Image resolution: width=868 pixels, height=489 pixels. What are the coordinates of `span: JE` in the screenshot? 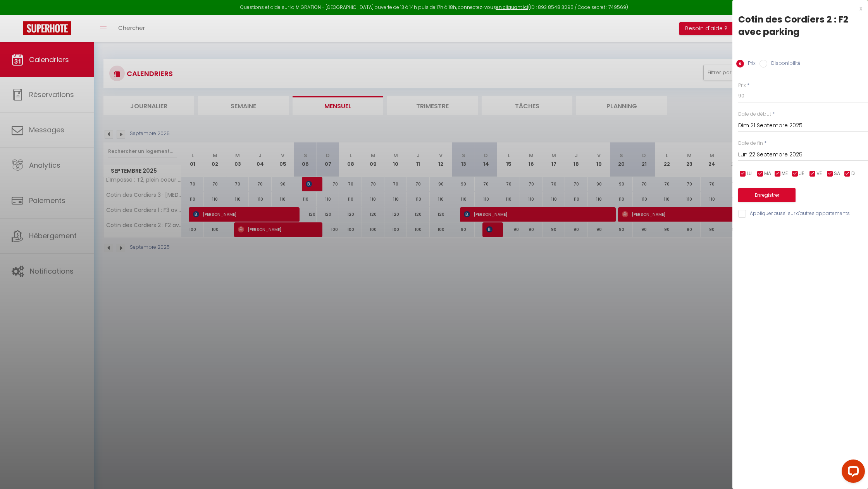 It's located at (801, 173).